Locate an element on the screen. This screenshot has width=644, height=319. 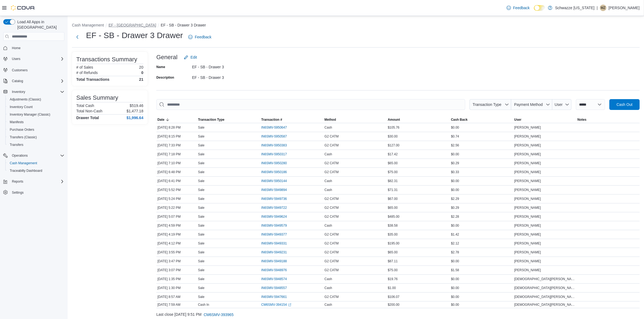
input: This is a search bar. As you type, the results lower in the page will automatically filter. is located at coordinates (311, 105).